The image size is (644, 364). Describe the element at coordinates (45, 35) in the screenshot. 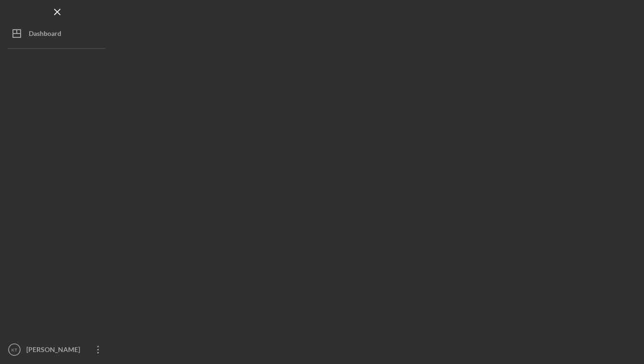

I see `div: Dashboard` at that location.